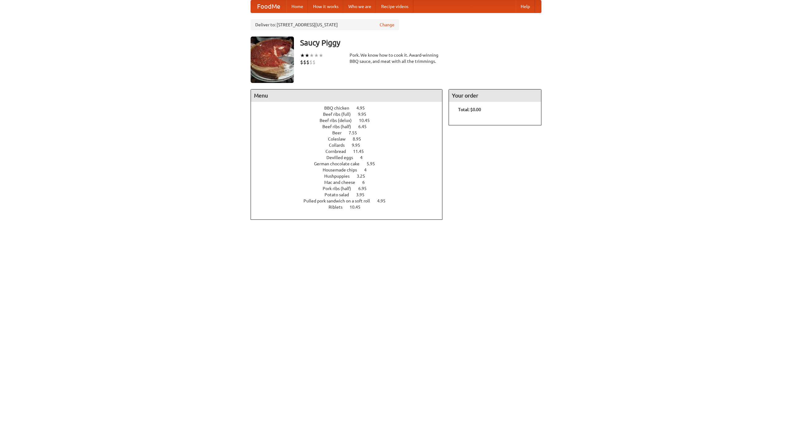  What do you see at coordinates (340, 176) in the screenshot?
I see `span: Hushpuppies` at bounding box center [340, 176].